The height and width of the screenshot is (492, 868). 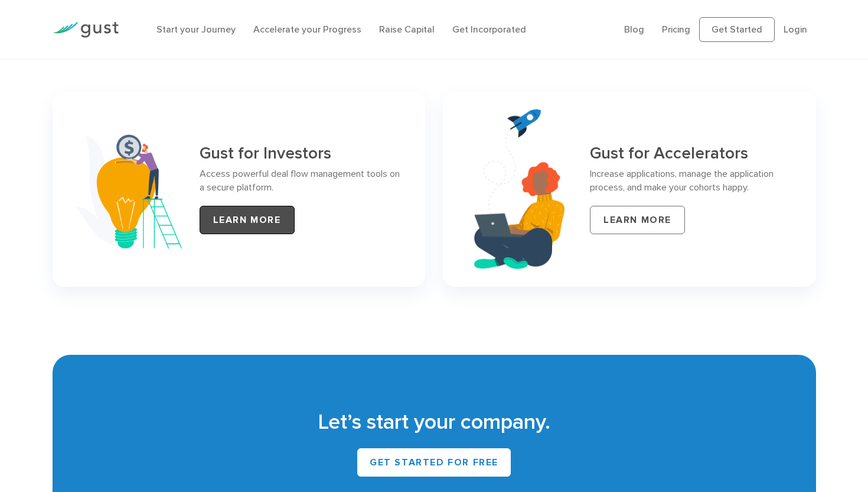 What do you see at coordinates (796, 29) in the screenshot?
I see `a: Login` at bounding box center [796, 29].